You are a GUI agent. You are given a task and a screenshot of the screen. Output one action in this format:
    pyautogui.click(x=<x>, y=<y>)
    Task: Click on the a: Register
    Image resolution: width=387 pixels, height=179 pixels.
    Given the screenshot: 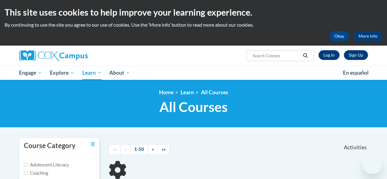 What is the action you would take?
    pyautogui.click(x=356, y=55)
    